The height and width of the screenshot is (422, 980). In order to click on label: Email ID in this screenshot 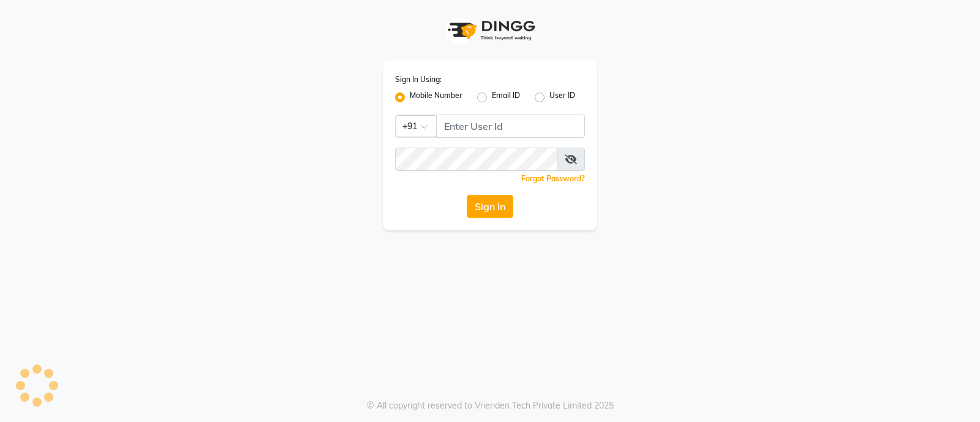, I will do `click(505, 97)`.